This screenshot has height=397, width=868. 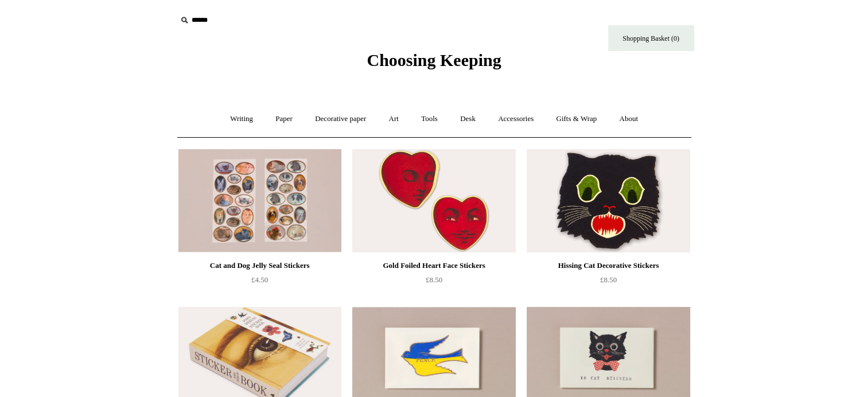 I want to click on a: Cat and Dog Jelly Seal Stickers Cat and Dog Jelly Seal Stickers, so click(x=260, y=200).